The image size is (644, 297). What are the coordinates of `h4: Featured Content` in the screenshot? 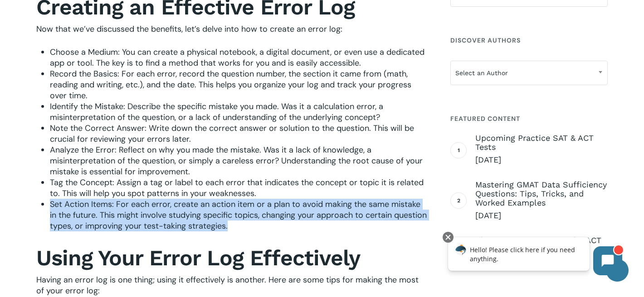 It's located at (529, 119).